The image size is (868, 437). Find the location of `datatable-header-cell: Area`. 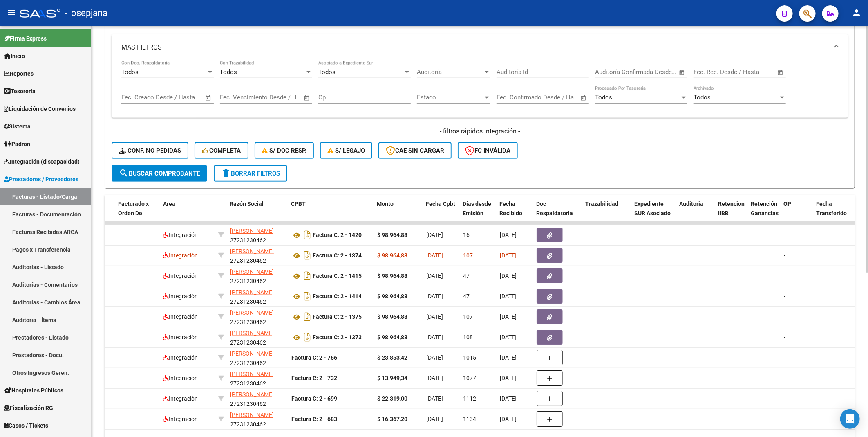

datatable-header-cell: Area is located at coordinates (187, 213).